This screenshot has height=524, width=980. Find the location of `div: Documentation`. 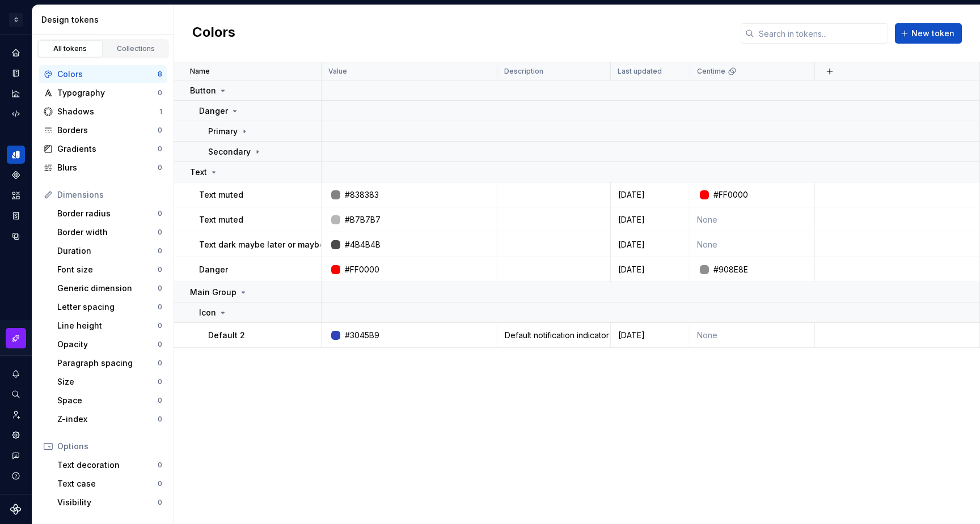

div: Documentation is located at coordinates (16, 73).